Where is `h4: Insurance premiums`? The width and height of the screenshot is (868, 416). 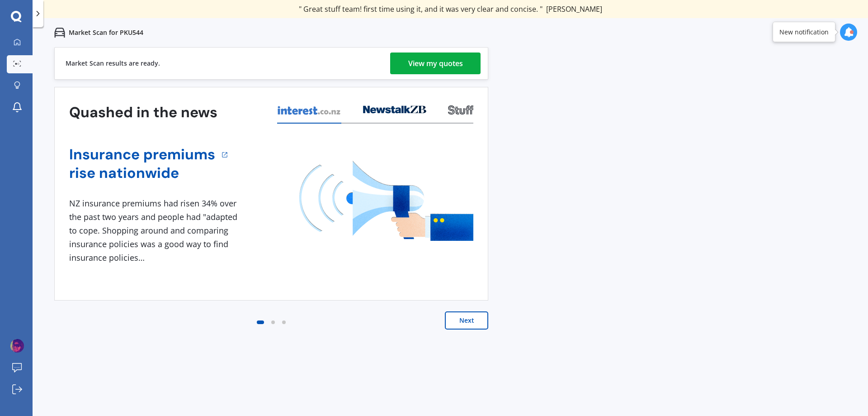 h4: Insurance premiums is located at coordinates (142, 154).